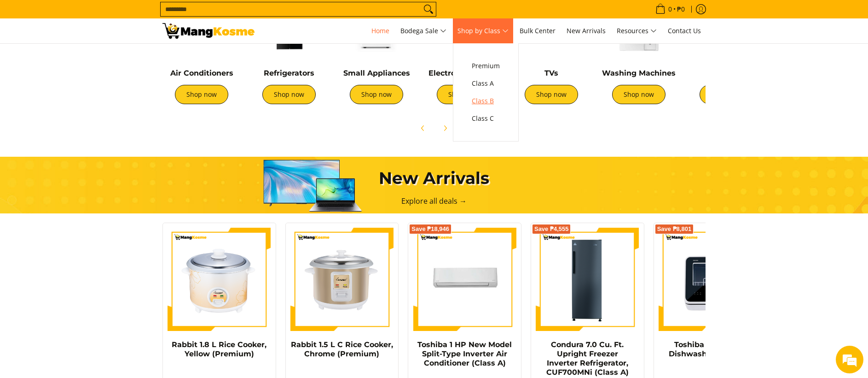 Image resolution: width=868 pixels, height=378 pixels. Describe the element at coordinates (485, 101) in the screenshot. I see `a: Class B` at that location.